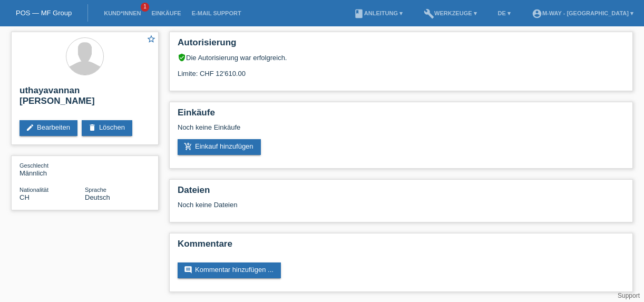 This screenshot has width=644, height=302. Describe the element at coordinates (401, 132) in the screenshot. I see `div: Noch keine Einkäufe` at that location.